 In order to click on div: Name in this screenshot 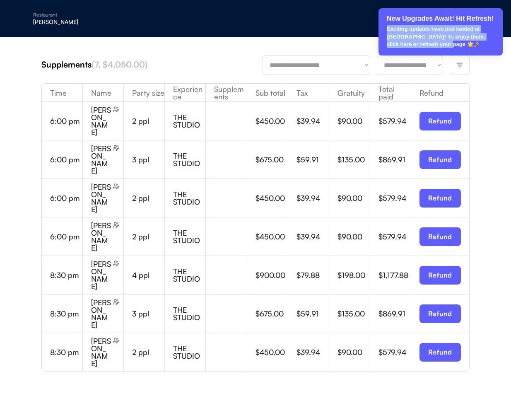, I will do `click(103, 93)`.